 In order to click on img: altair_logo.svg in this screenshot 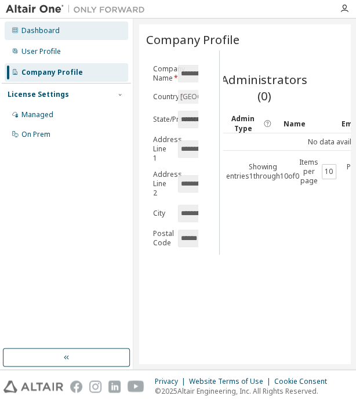, I will do `click(33, 386)`.